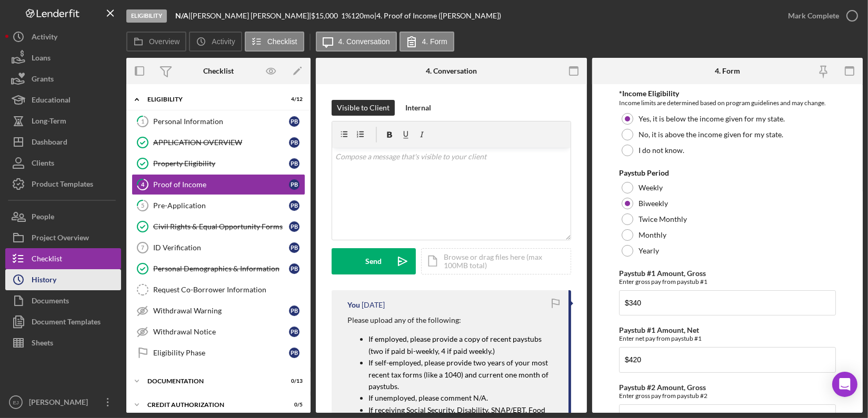 The image size is (868, 418). I want to click on button: Clients, so click(63, 163).